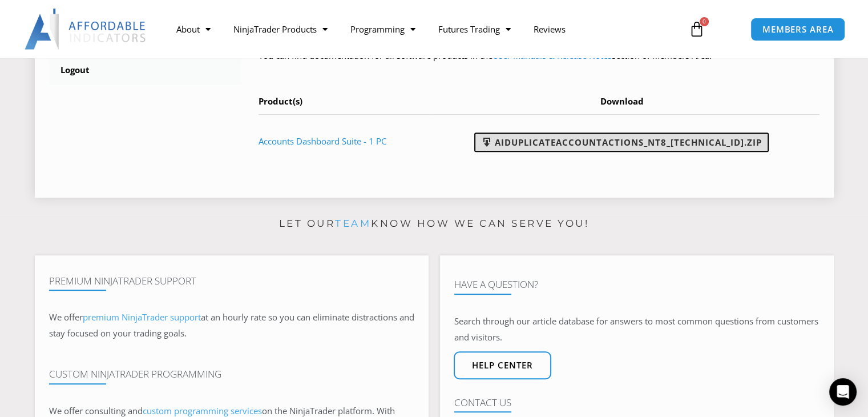  What do you see at coordinates (146, 70) in the screenshot?
I see `a: Logout` at bounding box center [146, 70].